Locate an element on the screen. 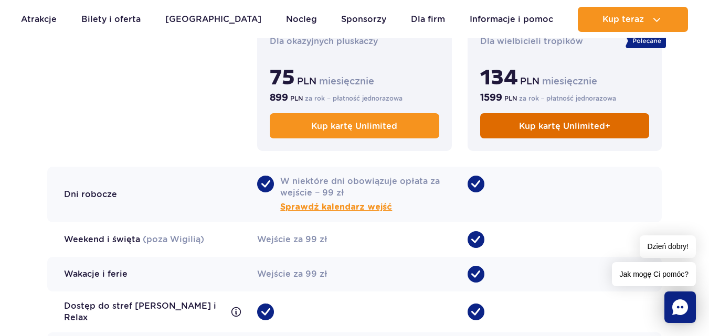 The height and width of the screenshot is (336, 709). a: Atrakcje is located at coordinates (39, 19).